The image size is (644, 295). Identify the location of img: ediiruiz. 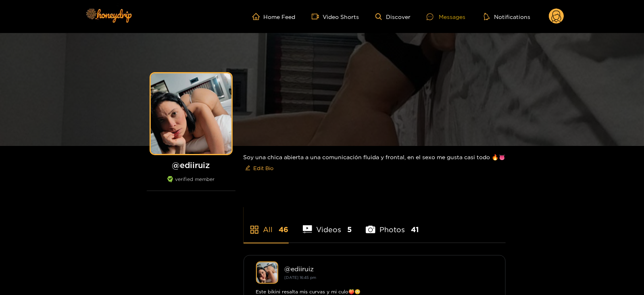
(267, 272).